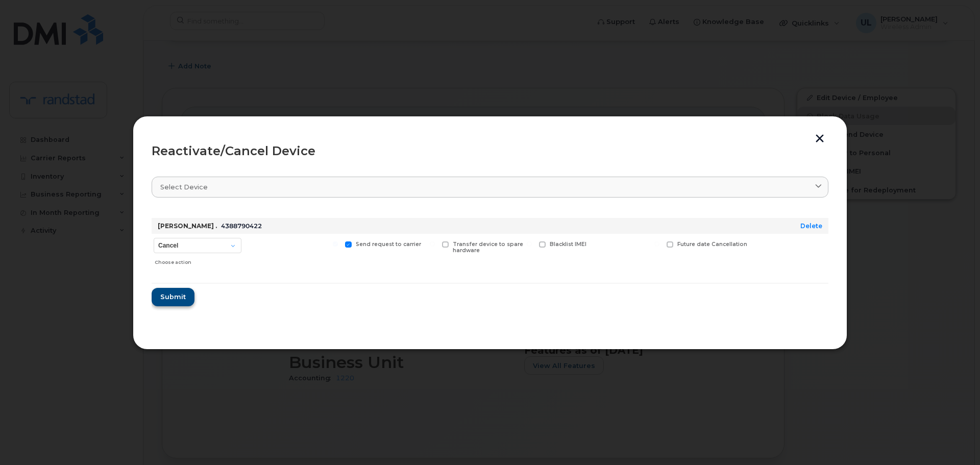  What do you see at coordinates (432, 244) in the screenshot?
I see `input: Transfer device to spare hardware` at bounding box center [432, 244].